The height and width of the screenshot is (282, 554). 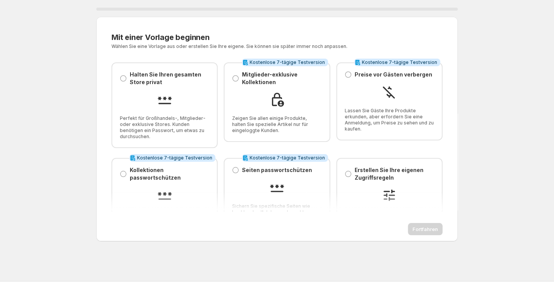 What do you see at coordinates (169, 174) in the screenshot?
I see `p: Kollektionen passwortschützen` at bounding box center [169, 174].